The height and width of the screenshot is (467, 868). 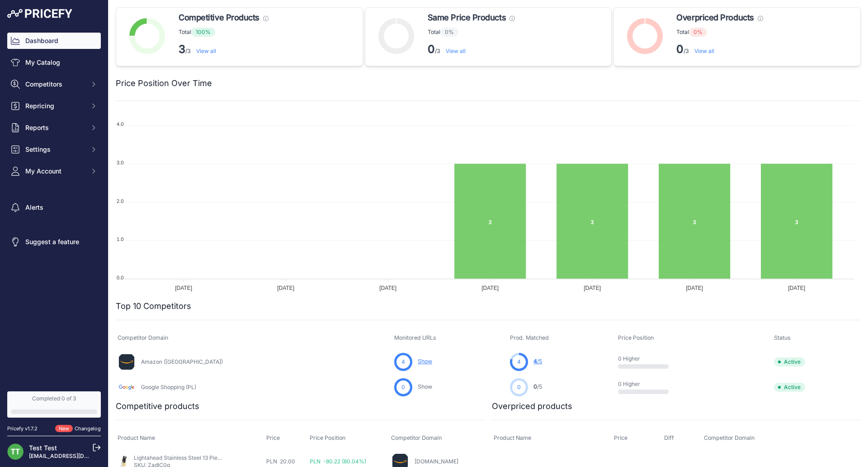 I want to click on a: Completed 0 of 3, so click(x=54, y=404).